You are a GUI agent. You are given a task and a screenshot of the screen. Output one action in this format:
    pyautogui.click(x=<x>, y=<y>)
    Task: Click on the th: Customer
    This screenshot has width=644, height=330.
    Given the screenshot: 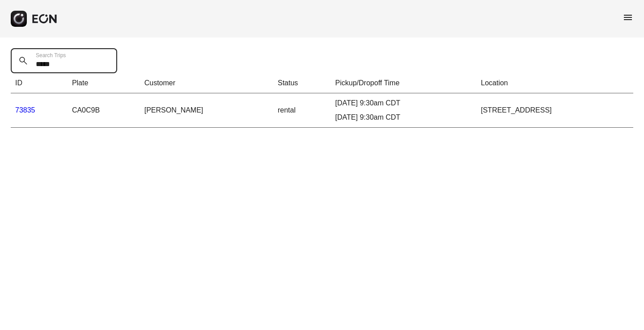 What is the action you would take?
    pyautogui.click(x=206, y=83)
    